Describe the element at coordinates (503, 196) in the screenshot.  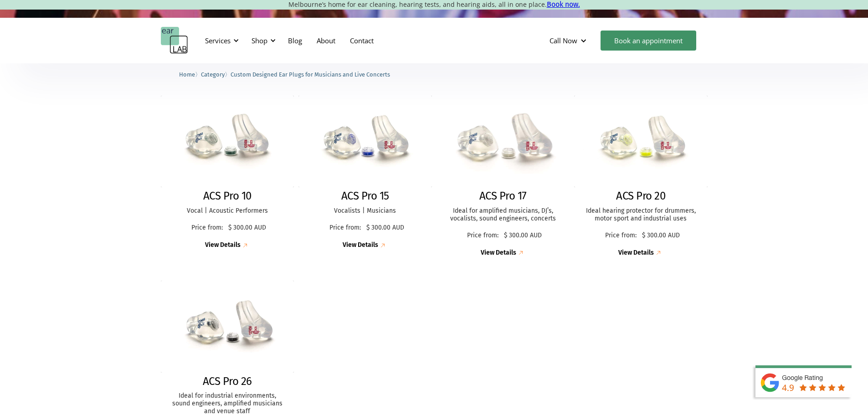
I see `h2: ACS Pro 17` at that location.